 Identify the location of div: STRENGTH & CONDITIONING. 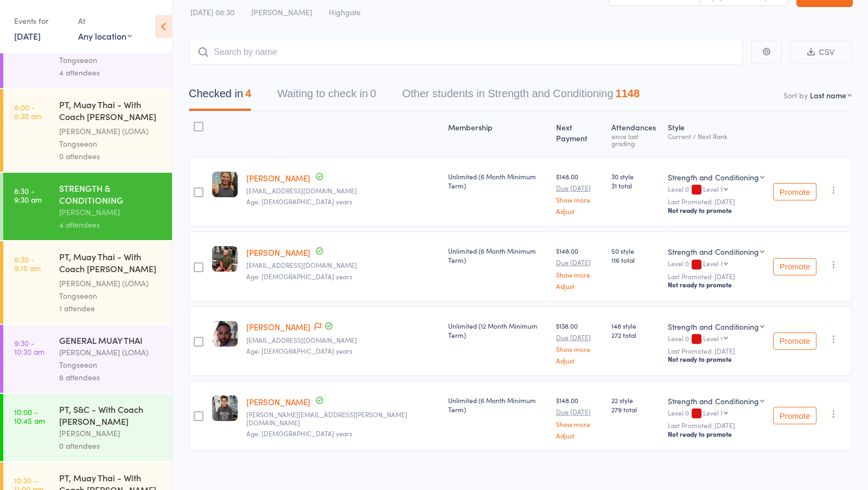
(111, 194).